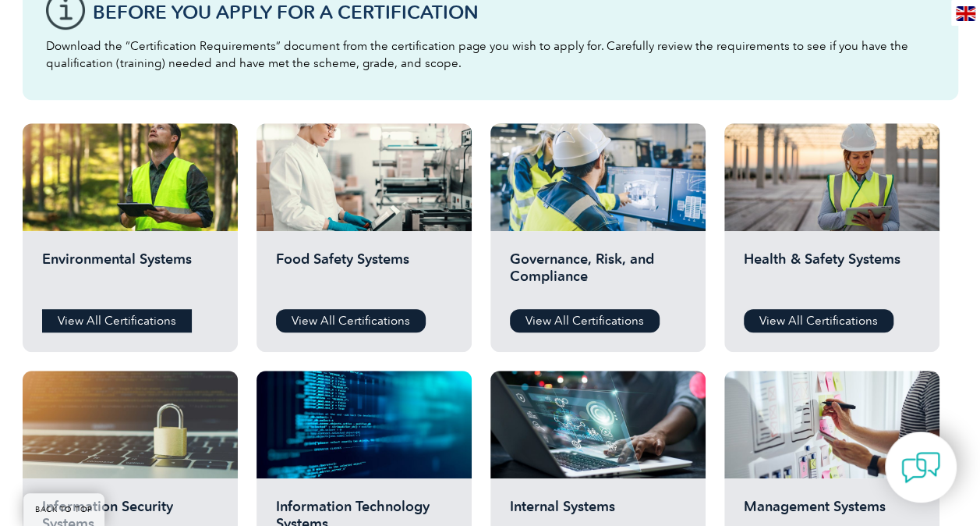  Describe the element at coordinates (832, 274) in the screenshot. I see `h2: Health & Safety Systems` at that location.